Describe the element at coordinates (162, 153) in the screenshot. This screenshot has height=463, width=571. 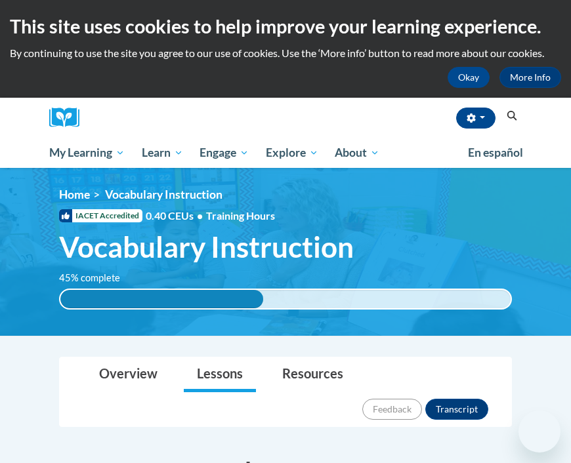
I see `span: Learn` at that location.